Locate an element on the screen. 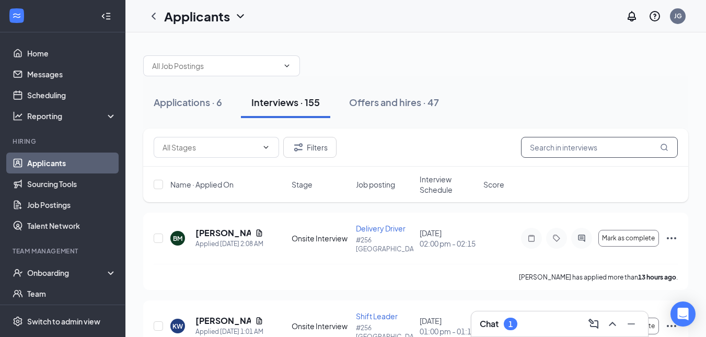  span: Mark as complete is located at coordinates (628, 238).